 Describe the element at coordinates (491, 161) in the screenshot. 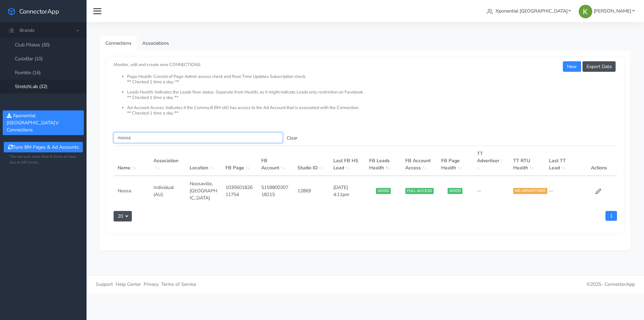

I see `th: TT Advertiser` at that location.